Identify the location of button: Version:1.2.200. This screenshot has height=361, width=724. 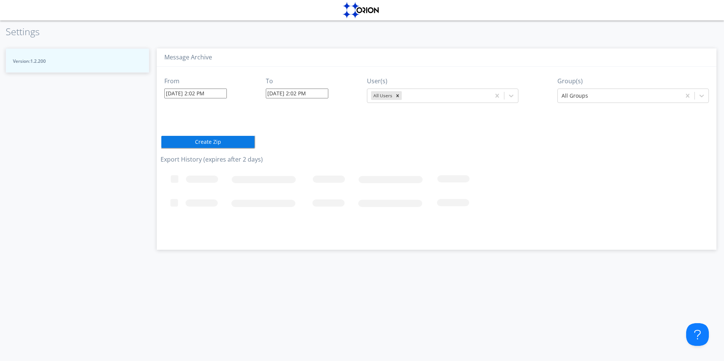
(77, 61).